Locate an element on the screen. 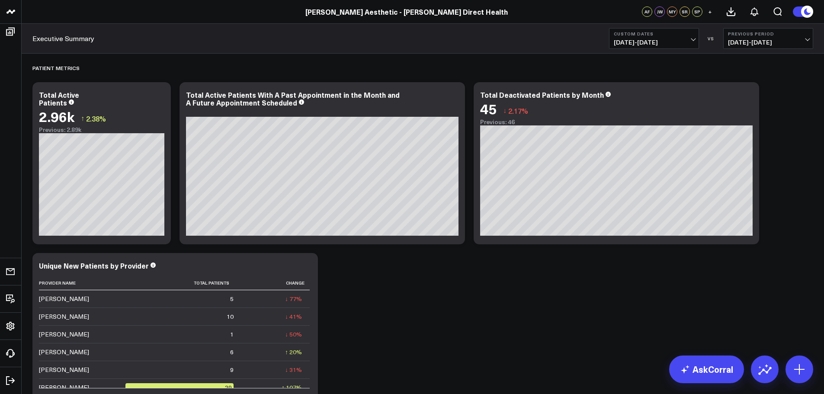 The height and width of the screenshot is (394, 824). th: Change is located at coordinates (276, 283).